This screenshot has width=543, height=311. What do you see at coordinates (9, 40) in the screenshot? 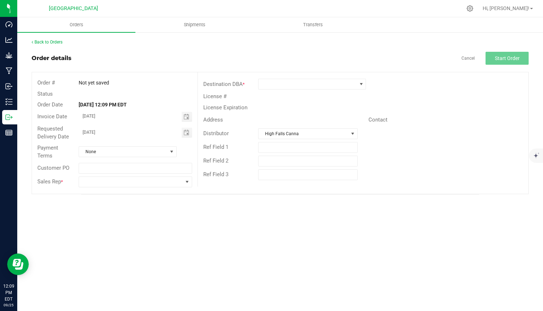
I see `inline-svg: Analytics` at bounding box center [9, 40].